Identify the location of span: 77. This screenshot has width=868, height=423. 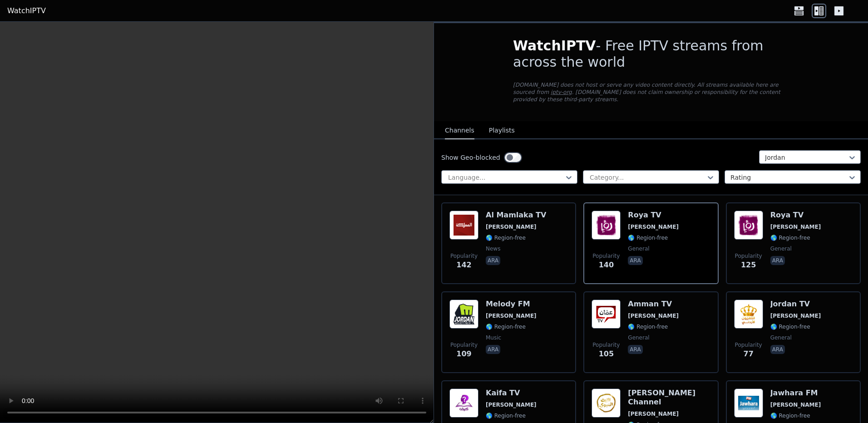
(748, 354).